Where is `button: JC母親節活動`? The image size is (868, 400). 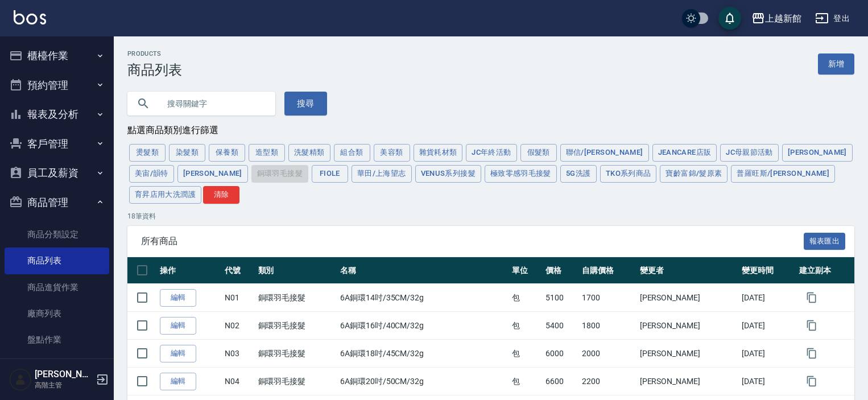 button: JC母親節活動 is located at coordinates (749, 152).